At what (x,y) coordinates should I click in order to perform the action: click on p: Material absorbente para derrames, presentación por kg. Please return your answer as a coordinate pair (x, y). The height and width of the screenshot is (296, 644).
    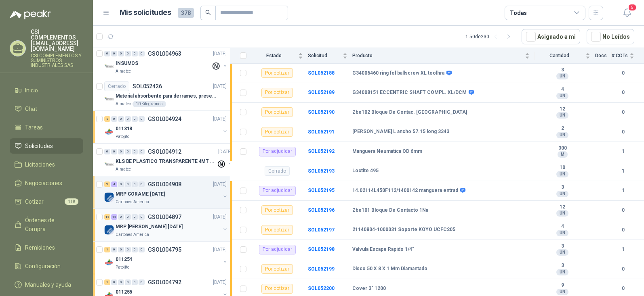
    Looking at the image, I should click on (166, 96).